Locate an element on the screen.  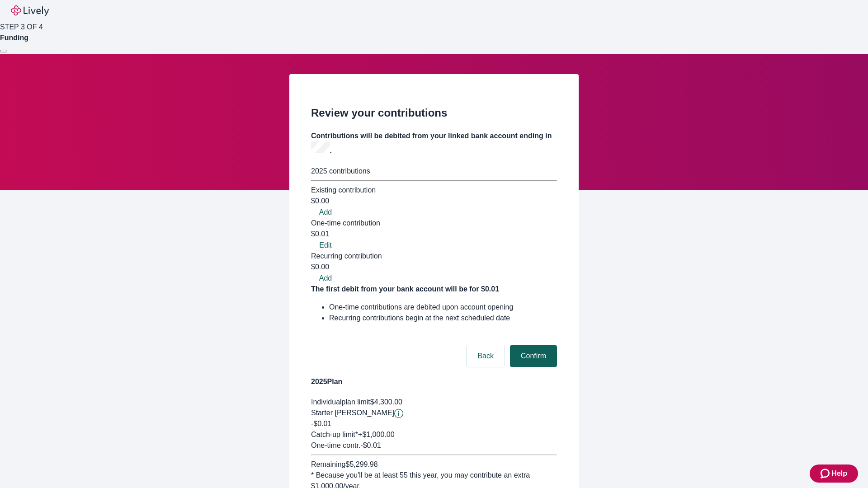
button: Confirm is located at coordinates (534, 356).